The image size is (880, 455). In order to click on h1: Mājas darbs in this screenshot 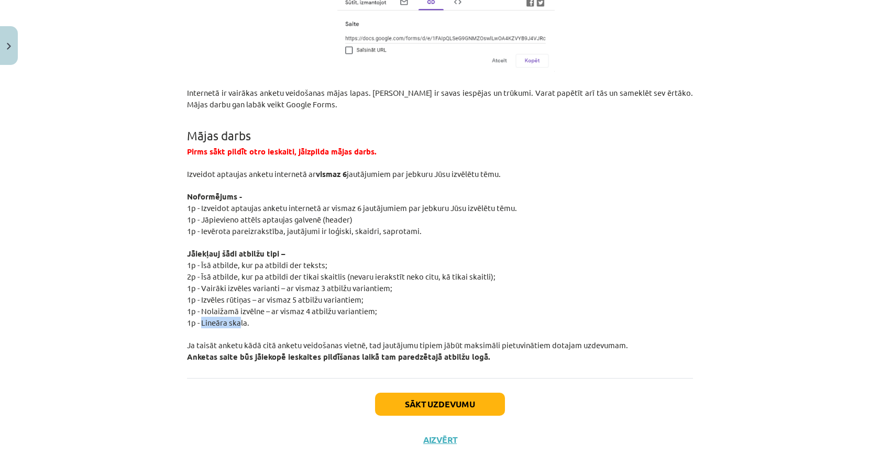, I will do `click(440, 126)`.